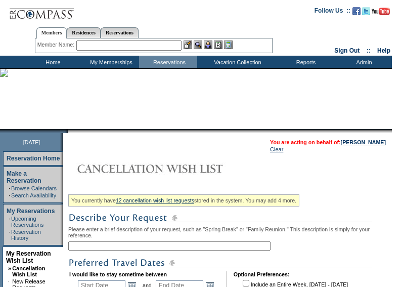 The image size is (403, 287). What do you see at coordinates (357, 11) in the screenshot?
I see `img: Become our fan on Facebook` at bounding box center [357, 11].